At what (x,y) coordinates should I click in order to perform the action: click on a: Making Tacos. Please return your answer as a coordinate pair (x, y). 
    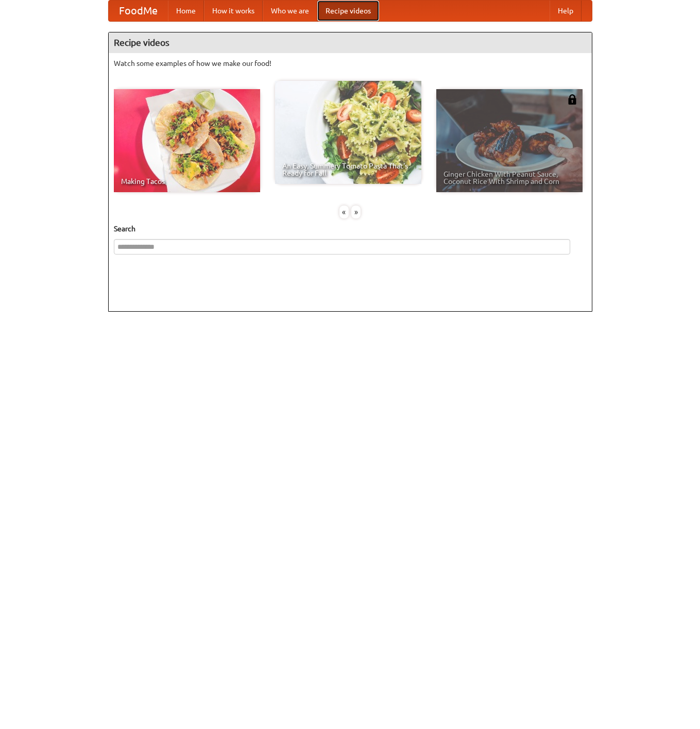
    Looking at the image, I should click on (187, 141).